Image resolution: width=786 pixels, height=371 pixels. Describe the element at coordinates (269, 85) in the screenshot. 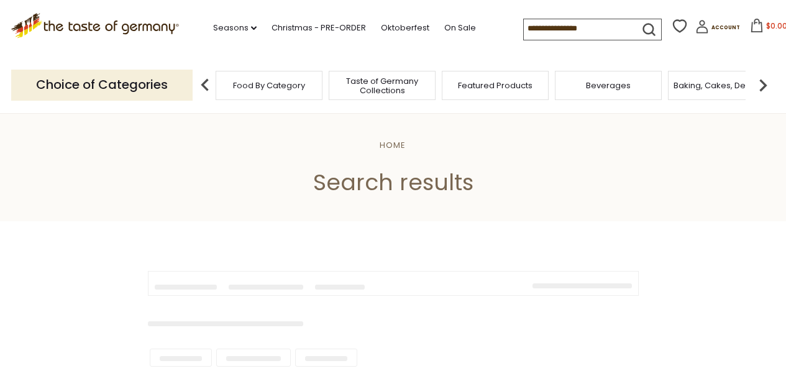

I see `a: Food By Category` at that location.